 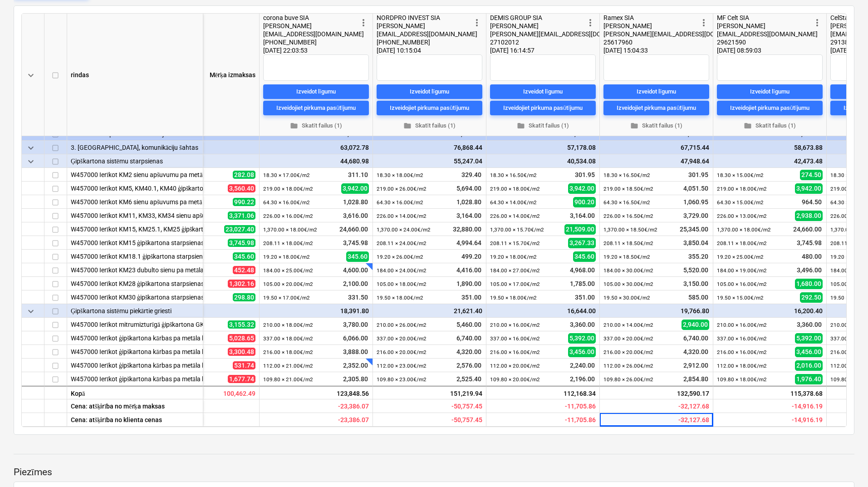 What do you see at coordinates (355, 352) in the screenshot?
I see `span: 3,888.00` at bounding box center [355, 352].